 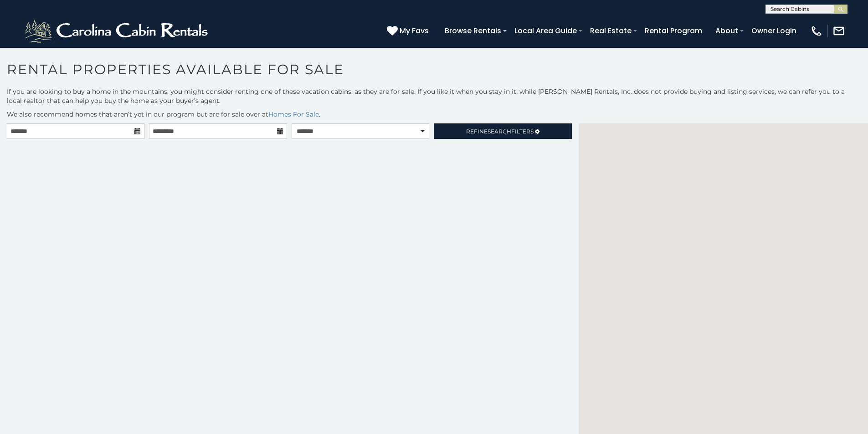 I want to click on a: Owner Login, so click(x=773, y=31).